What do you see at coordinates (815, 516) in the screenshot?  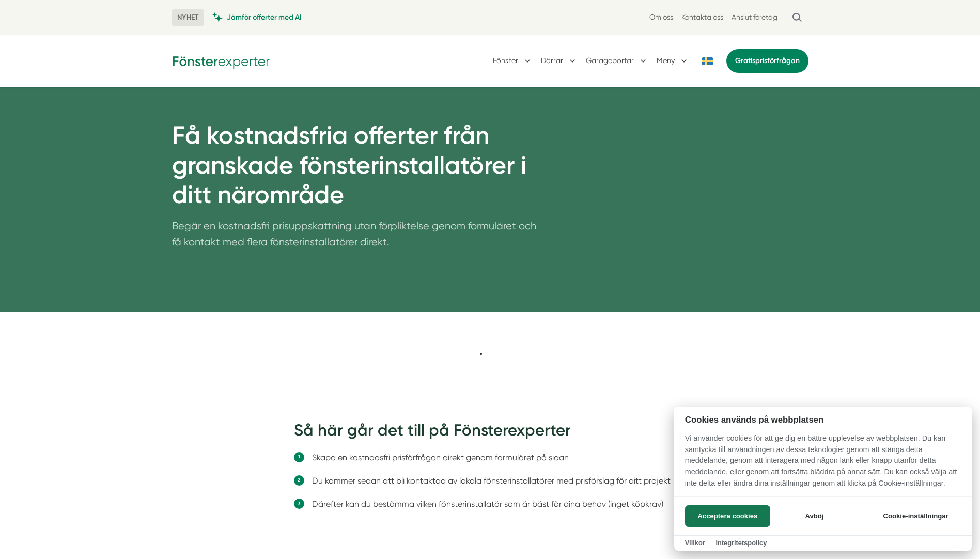 I see `button: Avböj` at bounding box center [815, 516].